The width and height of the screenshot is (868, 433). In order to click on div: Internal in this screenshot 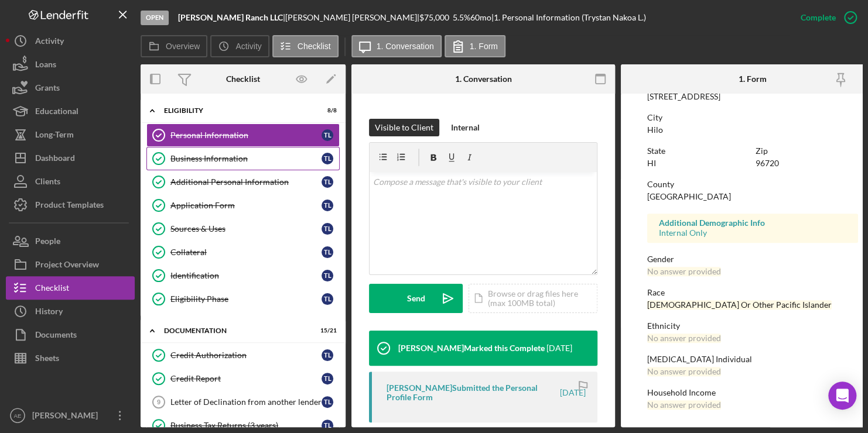, I will do `click(465, 127)`.